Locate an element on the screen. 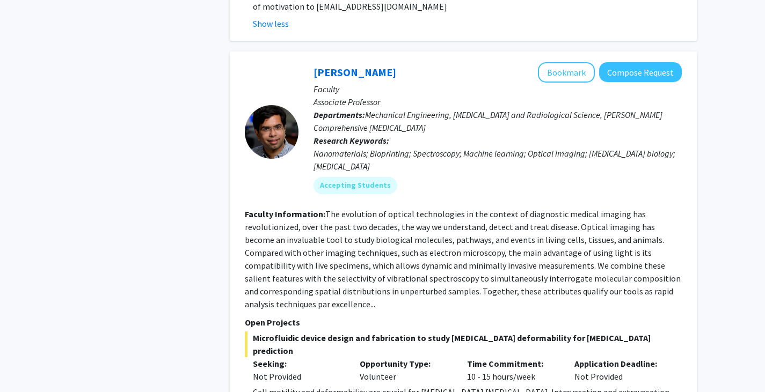 Image resolution: width=765 pixels, height=392 pixels. button: Compose Request to Ishan Barman is located at coordinates (640, 72).